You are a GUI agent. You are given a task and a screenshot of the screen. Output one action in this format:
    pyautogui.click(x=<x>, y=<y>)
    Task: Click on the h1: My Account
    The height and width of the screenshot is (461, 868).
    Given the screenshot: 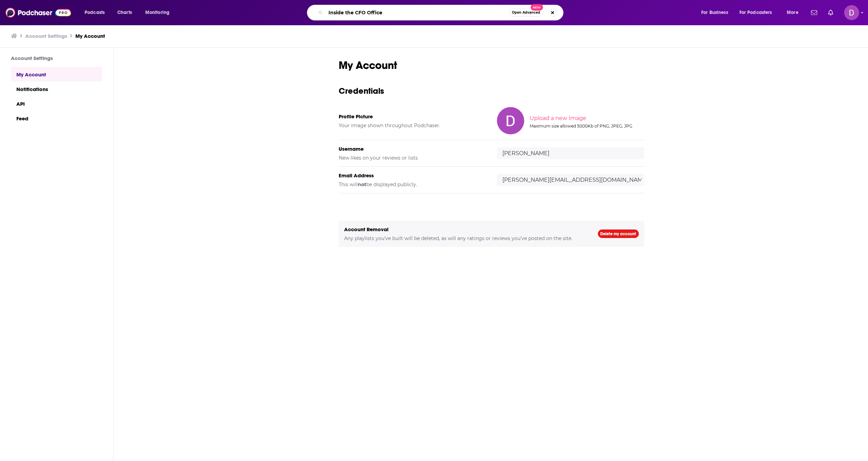 What is the action you would take?
    pyautogui.click(x=491, y=65)
    